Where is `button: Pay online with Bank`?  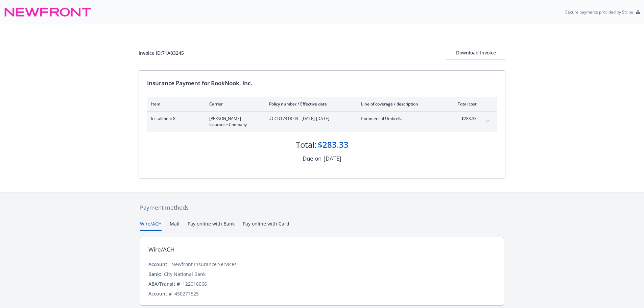
button: Pay online with Bank is located at coordinates (211, 226).